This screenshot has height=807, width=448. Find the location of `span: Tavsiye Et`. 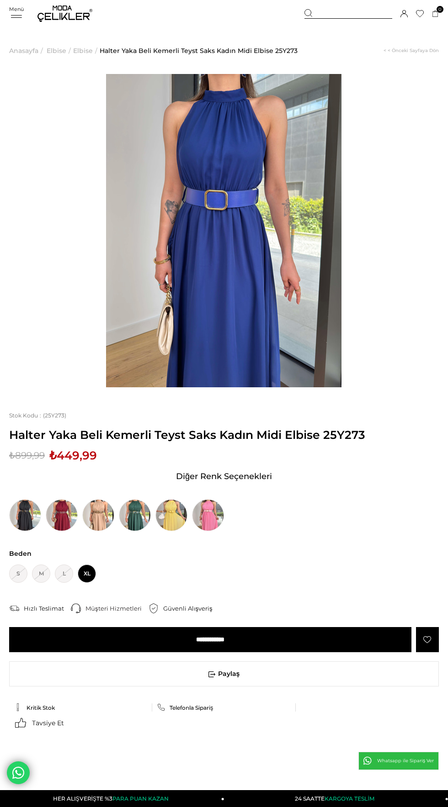

span: Tavsiye Et is located at coordinates (48, 723).